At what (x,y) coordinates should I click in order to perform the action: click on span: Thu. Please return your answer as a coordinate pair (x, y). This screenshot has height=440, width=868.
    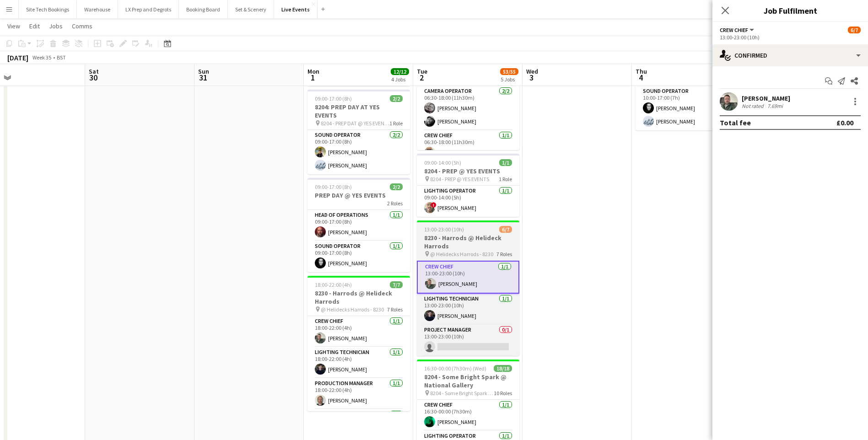
    Looking at the image, I should click on (641, 71).